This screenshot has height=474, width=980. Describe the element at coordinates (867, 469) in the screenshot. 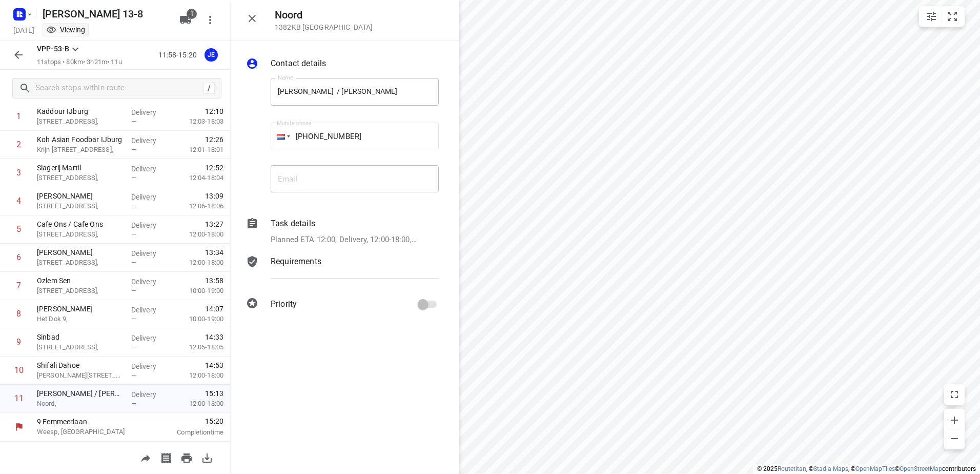

I see `li: © 2025 , © , © © contributors` at that location.